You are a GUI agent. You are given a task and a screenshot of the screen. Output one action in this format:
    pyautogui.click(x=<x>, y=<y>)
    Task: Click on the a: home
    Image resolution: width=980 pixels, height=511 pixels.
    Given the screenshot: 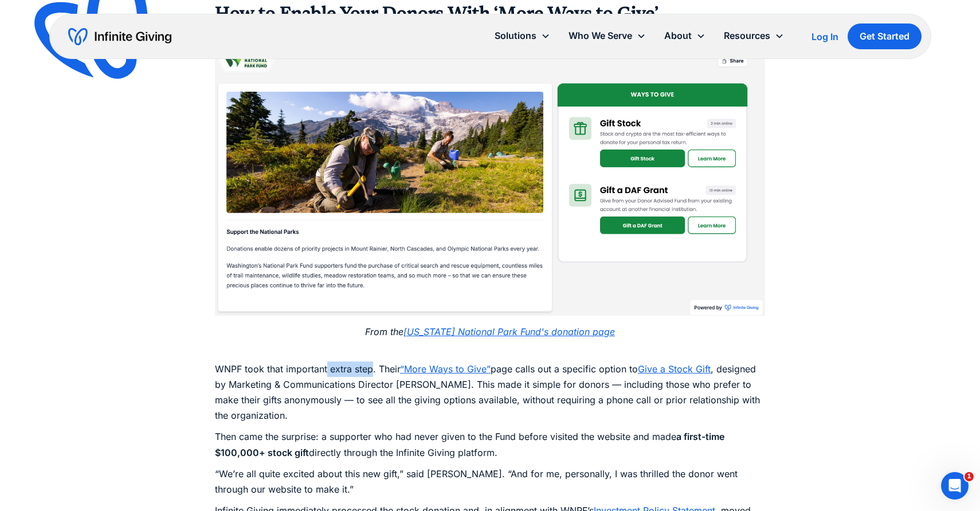 What is the action you would take?
    pyautogui.click(x=120, y=36)
    